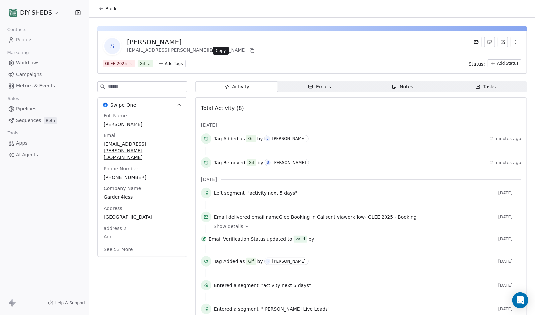  I want to click on button: See 53 More, so click(118, 249).